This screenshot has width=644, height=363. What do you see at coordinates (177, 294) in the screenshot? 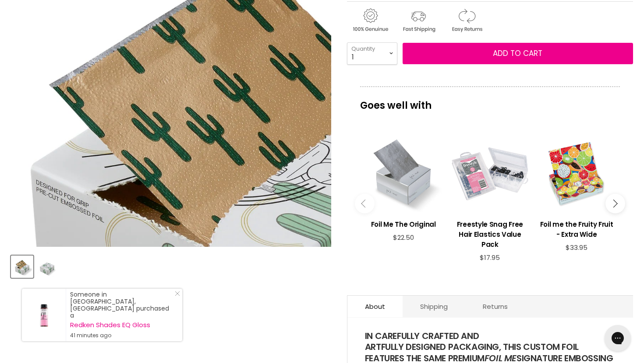
I see `svg: Close Icon` at bounding box center [177, 294].